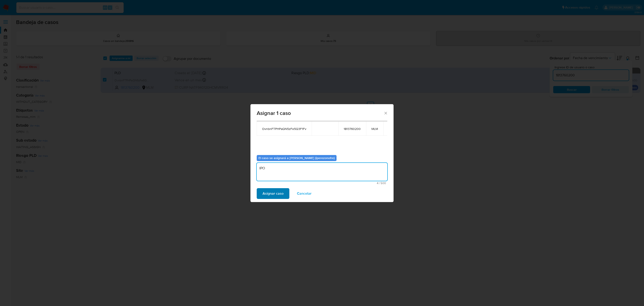 Image resolution: width=644 pixels, height=306 pixels. Describe the element at coordinates (320, 113) in the screenshot. I see `span: Asignar 1 caso` at that location.